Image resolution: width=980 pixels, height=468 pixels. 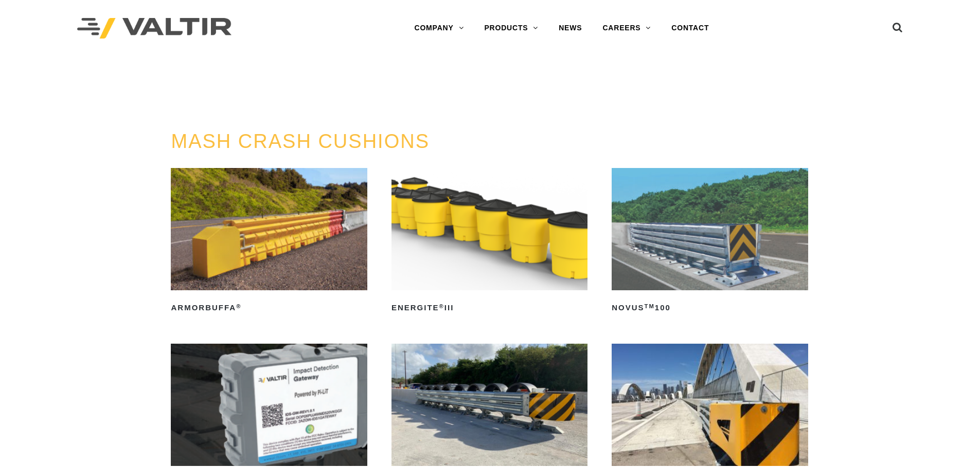 I want to click on a: NOVUSTM100, so click(x=709, y=242).